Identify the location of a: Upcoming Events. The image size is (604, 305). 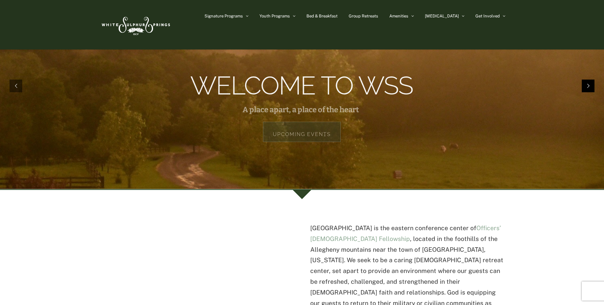
(302, 132).